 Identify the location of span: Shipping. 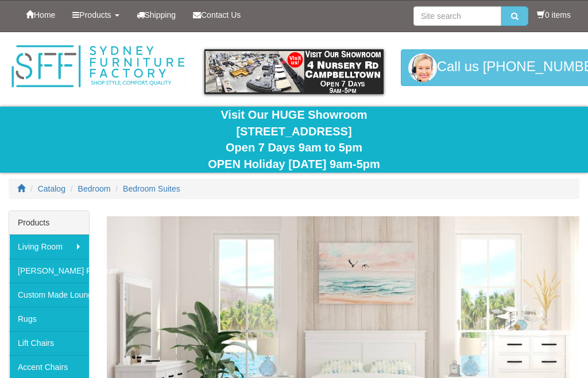
(160, 15).